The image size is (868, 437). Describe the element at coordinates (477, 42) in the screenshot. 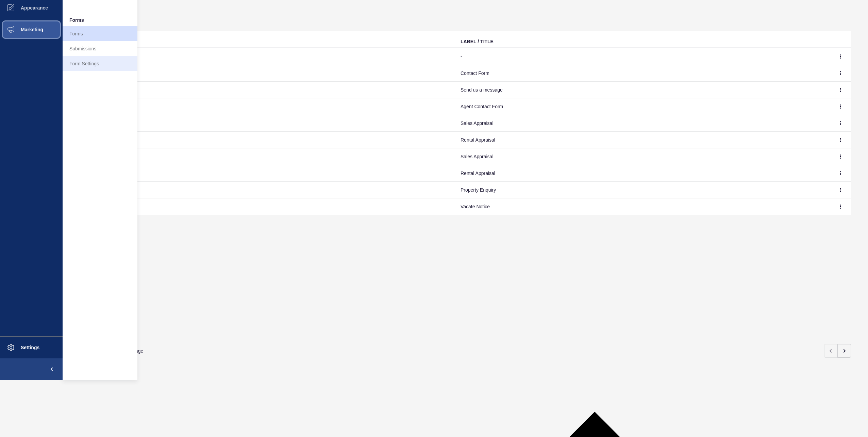

I see `div: LABEL / TITLE` at that location.